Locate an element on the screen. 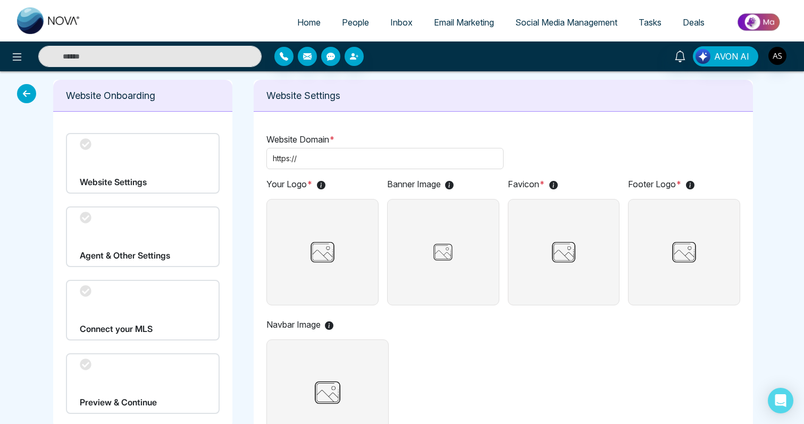 Image resolution: width=804 pixels, height=424 pixels. a: People is located at coordinates (355, 22).